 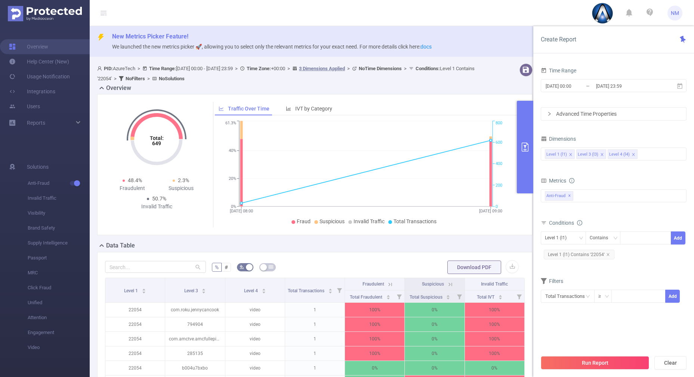 I want to click on span: Fraudulent, so click(x=373, y=284).